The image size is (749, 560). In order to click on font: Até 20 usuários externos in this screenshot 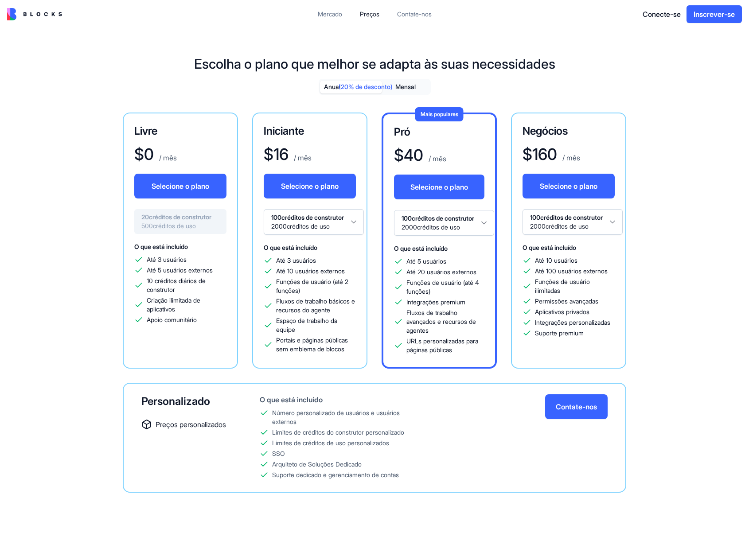, I will do `click(442, 272)`.